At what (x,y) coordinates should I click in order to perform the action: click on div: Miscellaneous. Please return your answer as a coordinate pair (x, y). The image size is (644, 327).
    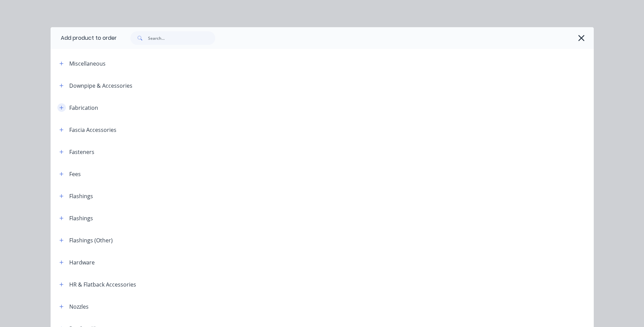
    Looking at the image, I should click on (87, 64).